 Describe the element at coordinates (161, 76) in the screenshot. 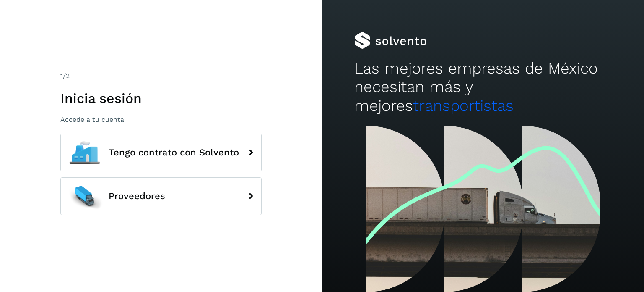

I see `div: /2` at that location.